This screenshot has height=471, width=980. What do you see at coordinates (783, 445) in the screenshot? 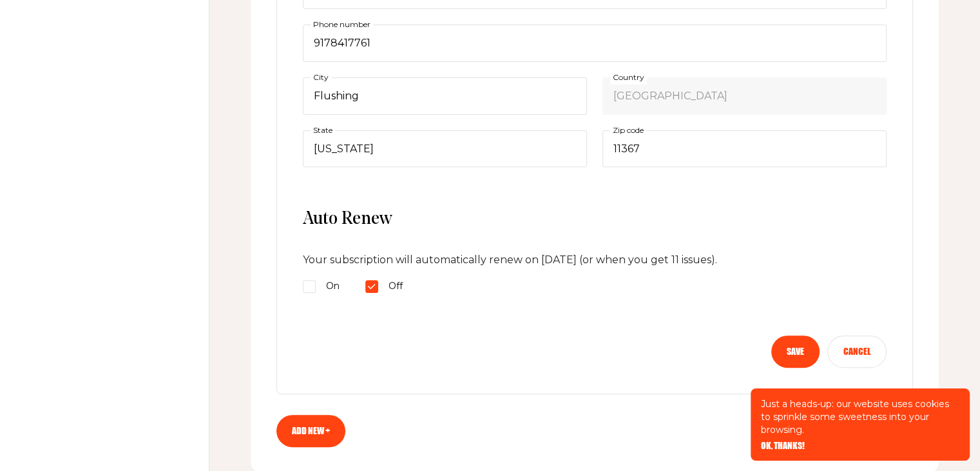
I see `button: OK, THANKS!` at bounding box center [783, 445].